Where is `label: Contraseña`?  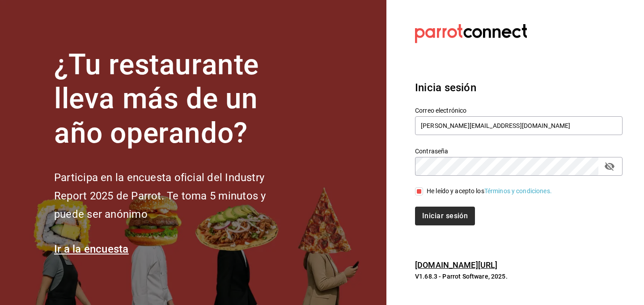 label: Contraseña is located at coordinates (519, 151).